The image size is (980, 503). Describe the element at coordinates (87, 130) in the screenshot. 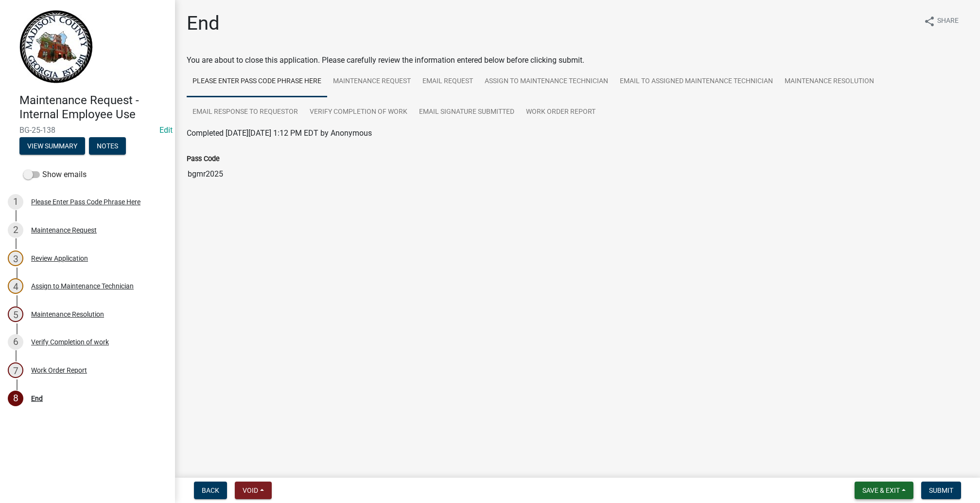

I see `span: BG-25-138` at that location.